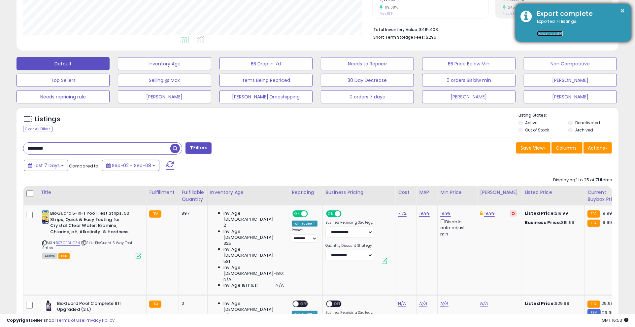 The width and height of the screenshot is (635, 327). What do you see at coordinates (543, 222) in the screenshot?
I see `b: Business Price:` at bounding box center [543, 222].